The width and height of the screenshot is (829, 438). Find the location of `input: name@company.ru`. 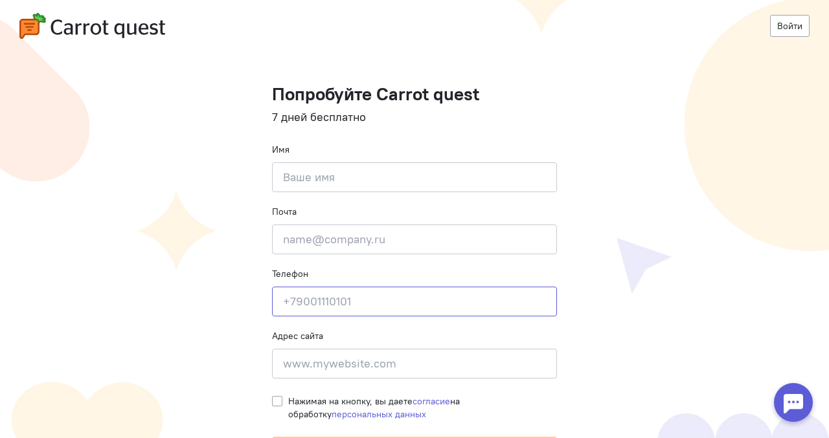

input: name@company.ru is located at coordinates (414, 240).